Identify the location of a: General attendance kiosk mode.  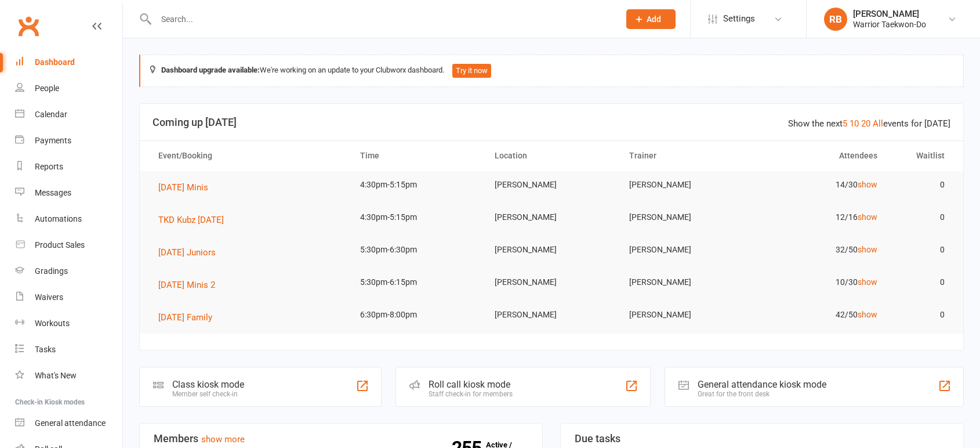
(68, 423).